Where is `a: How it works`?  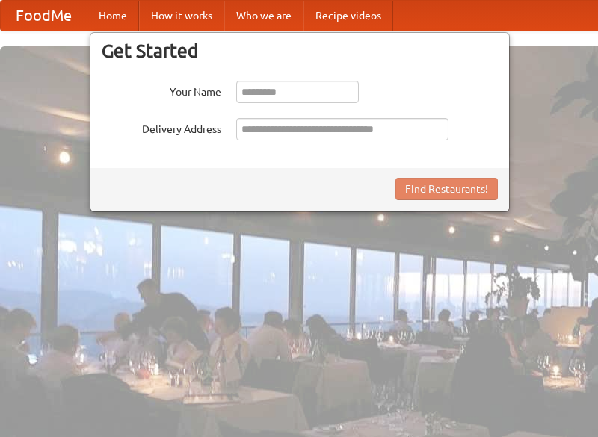 a: How it works is located at coordinates (182, 16).